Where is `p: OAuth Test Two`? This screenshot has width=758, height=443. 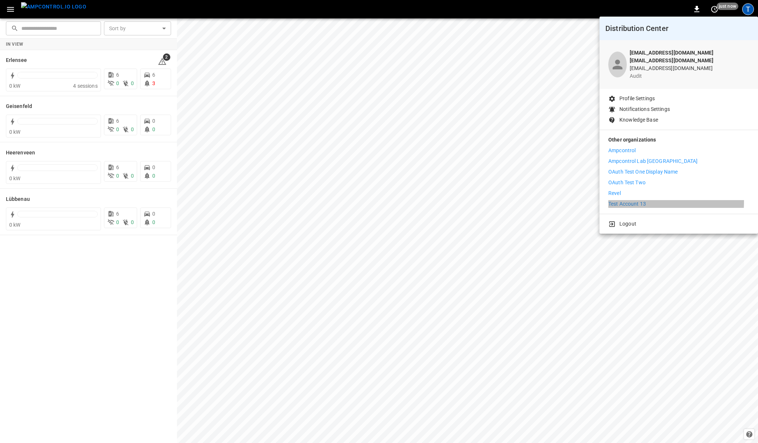
p: OAuth Test Two is located at coordinates (627, 183).